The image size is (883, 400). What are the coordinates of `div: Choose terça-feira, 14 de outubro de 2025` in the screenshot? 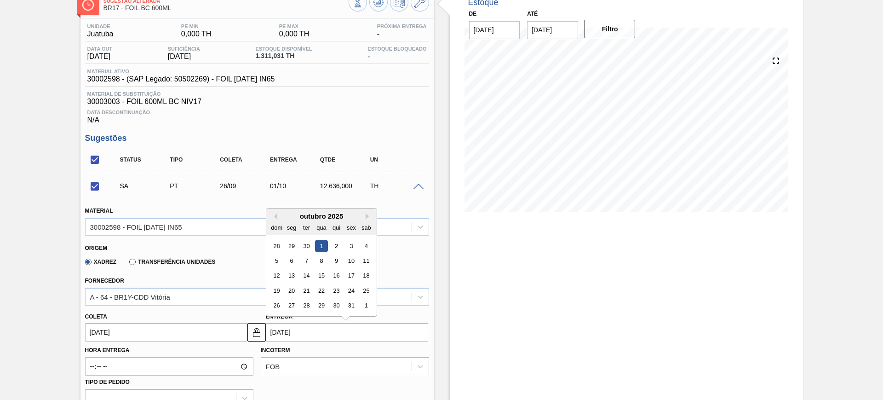 It's located at (306, 276).